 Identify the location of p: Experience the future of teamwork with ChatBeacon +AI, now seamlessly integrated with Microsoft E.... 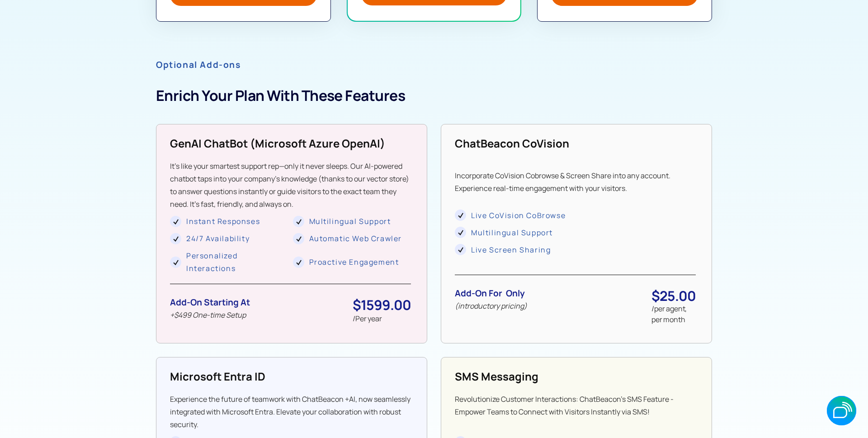
(290, 412).